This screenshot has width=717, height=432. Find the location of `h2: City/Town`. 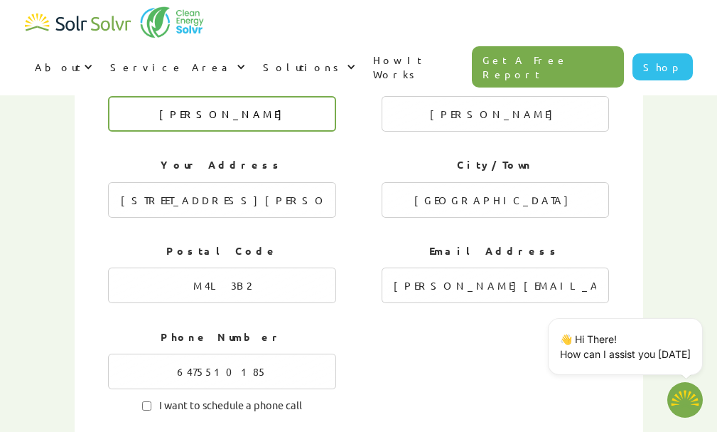

h2: City/Town is located at coordinates (496, 165).